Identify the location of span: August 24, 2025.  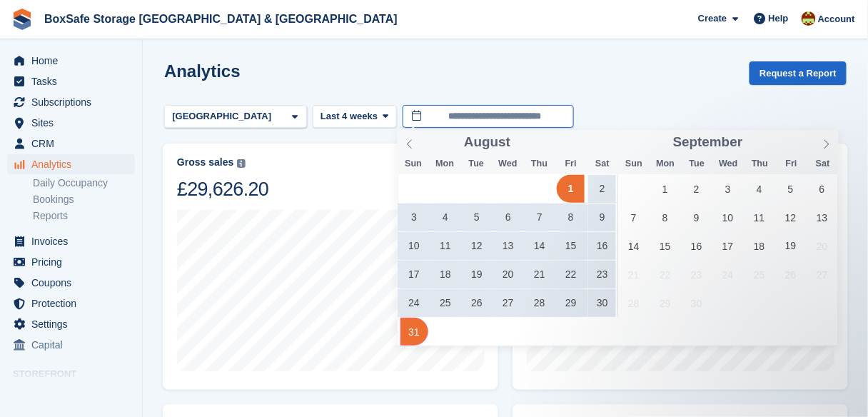
(414, 303).